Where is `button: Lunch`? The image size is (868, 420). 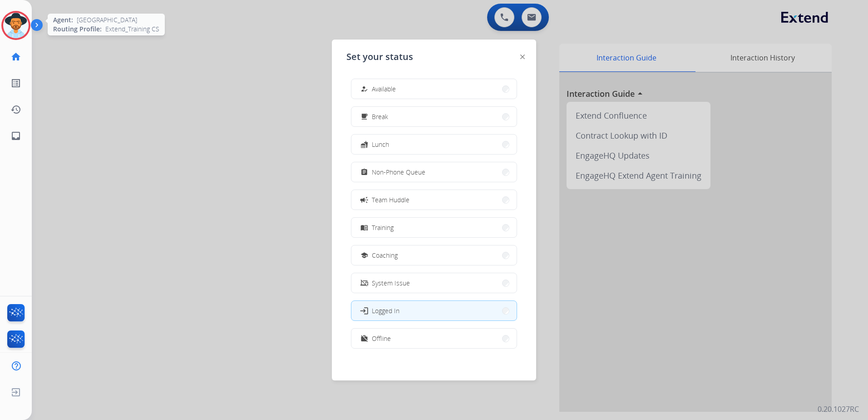
button: Lunch is located at coordinates (434, 144).